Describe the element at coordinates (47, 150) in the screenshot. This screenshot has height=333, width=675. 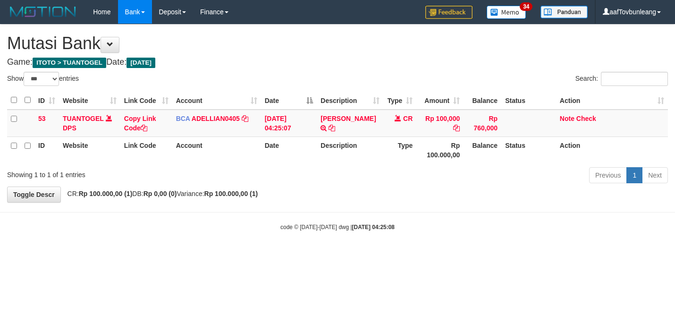
I see `th: ID` at that location.